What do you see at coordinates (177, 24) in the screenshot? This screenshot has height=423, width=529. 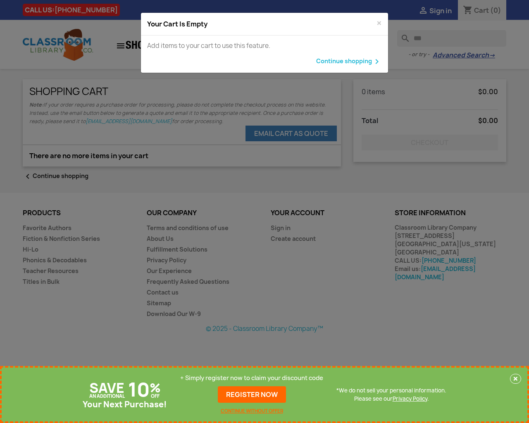 I see `h5: Your Cart Is Empty` at bounding box center [177, 24].